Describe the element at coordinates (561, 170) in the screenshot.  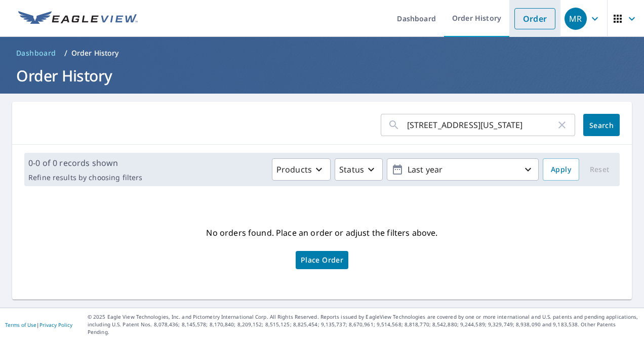
I see `span: Apply` at that location.